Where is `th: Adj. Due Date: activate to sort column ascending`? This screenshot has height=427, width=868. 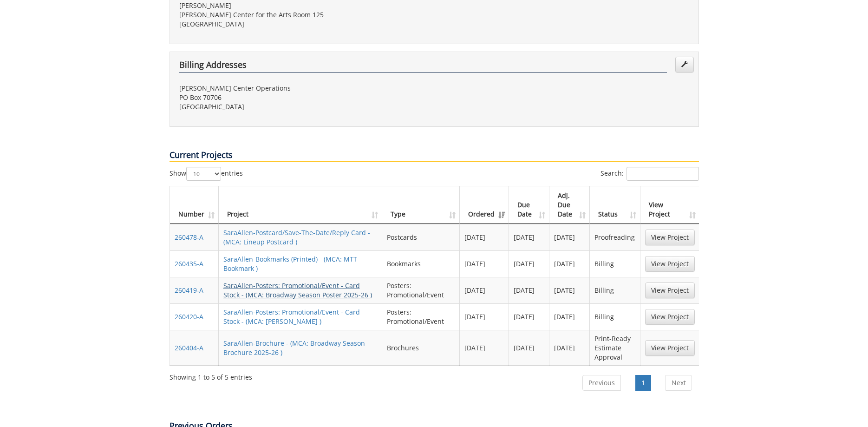
th: Adj. Due Date: activate to sort column ascending is located at coordinates (569, 205).